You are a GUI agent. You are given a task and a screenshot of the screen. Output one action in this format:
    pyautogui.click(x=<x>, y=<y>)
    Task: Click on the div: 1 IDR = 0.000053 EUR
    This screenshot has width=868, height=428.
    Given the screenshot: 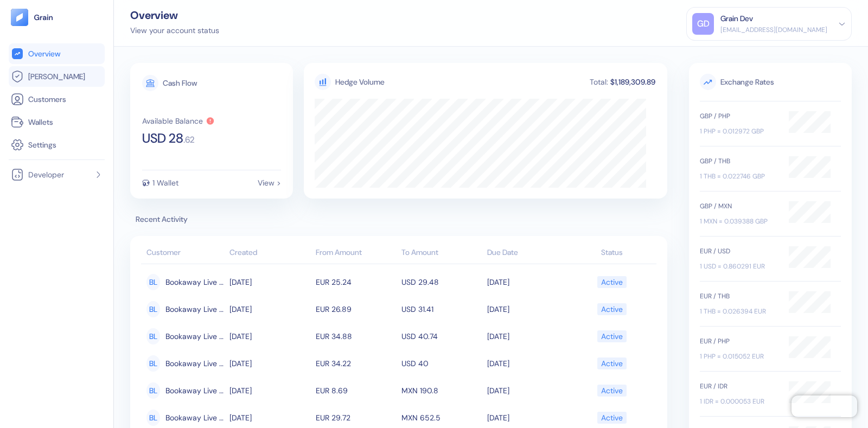 What is the action you would take?
    pyautogui.click(x=739, y=402)
    